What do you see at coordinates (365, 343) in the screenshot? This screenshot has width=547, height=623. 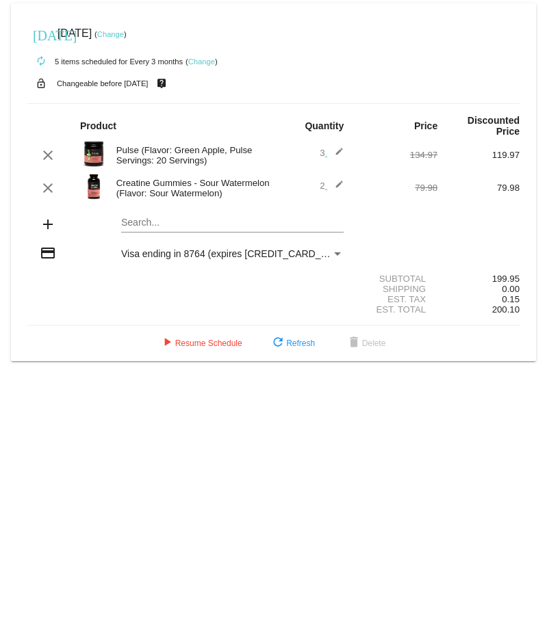 I see `button: Delete` at bounding box center [365, 343].